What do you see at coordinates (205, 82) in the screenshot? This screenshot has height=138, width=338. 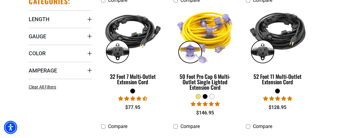 I see `div: 50 Foot Pro Cap 6 Multi-Outlet Single Lighted Extension Cord` at bounding box center [205, 82].